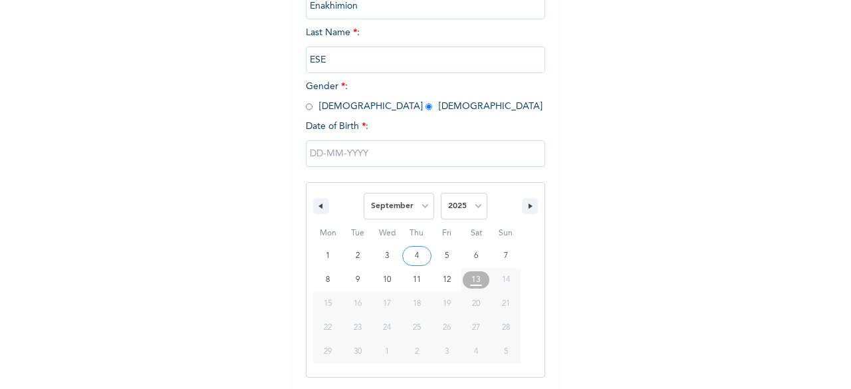 This screenshot has width=851, height=389. Describe the element at coordinates (506, 328) in the screenshot. I see `span: 28` at that location.